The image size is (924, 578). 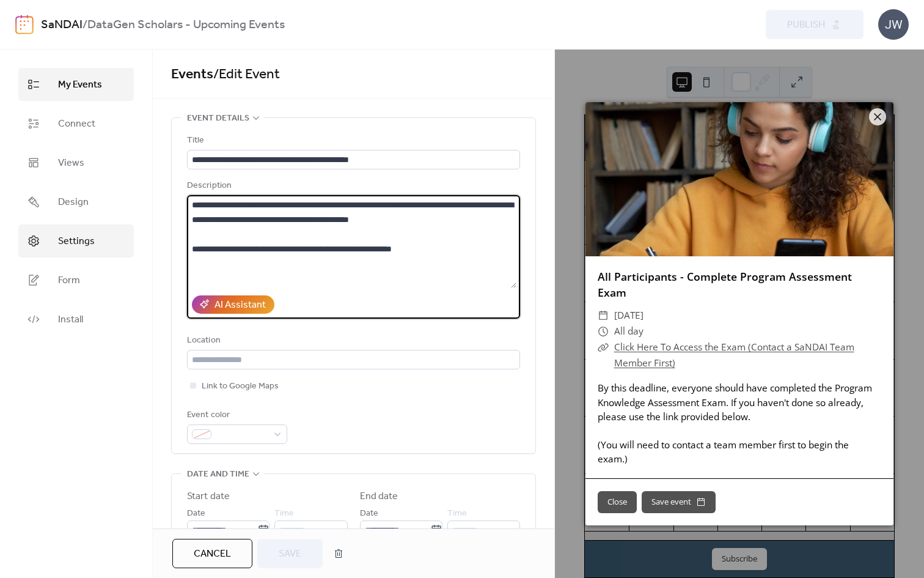 What do you see at coordinates (76, 280) in the screenshot?
I see `a: Form` at bounding box center [76, 280].